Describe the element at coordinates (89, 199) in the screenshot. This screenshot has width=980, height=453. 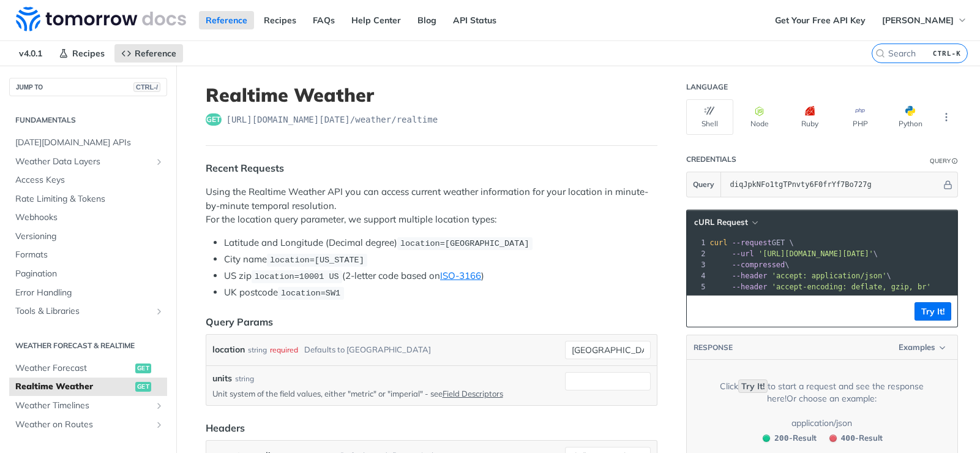
I see `span: Rate Limiting & Tokens` at that location.